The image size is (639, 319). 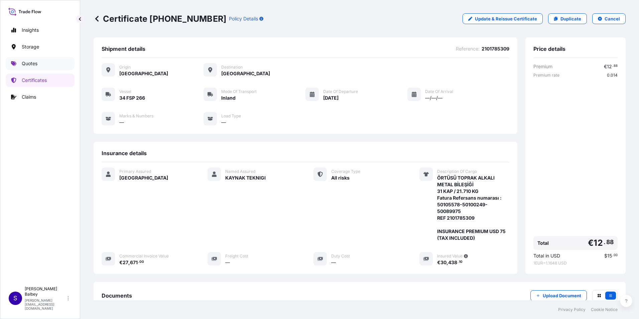 What do you see at coordinates (546, 75) in the screenshot?
I see `span: Premium rate` at bounding box center [546, 75].